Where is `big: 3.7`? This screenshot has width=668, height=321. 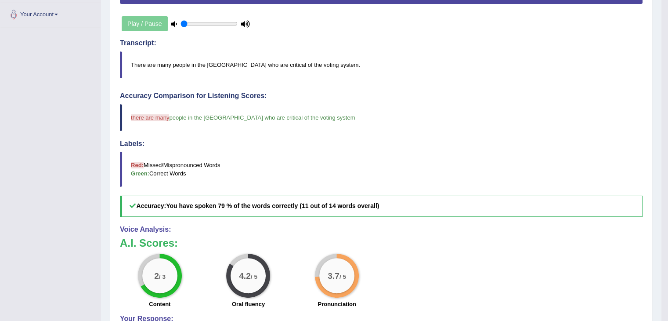
big: 3.7 is located at coordinates (333, 275).